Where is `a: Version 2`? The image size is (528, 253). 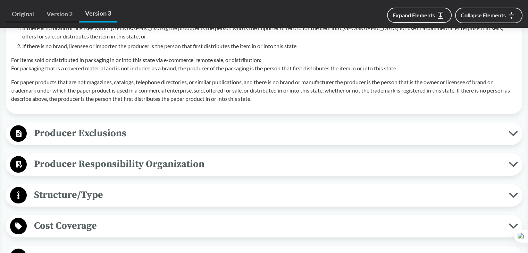 a: Version 2 is located at coordinates (59, 14).